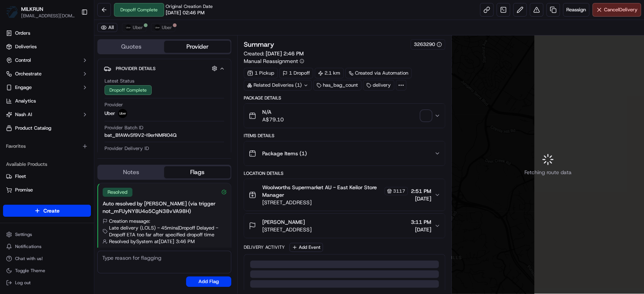 This screenshot has height=294, width=644. Describe the element at coordinates (134, 27) in the screenshot. I see `button: Uber` at that location.